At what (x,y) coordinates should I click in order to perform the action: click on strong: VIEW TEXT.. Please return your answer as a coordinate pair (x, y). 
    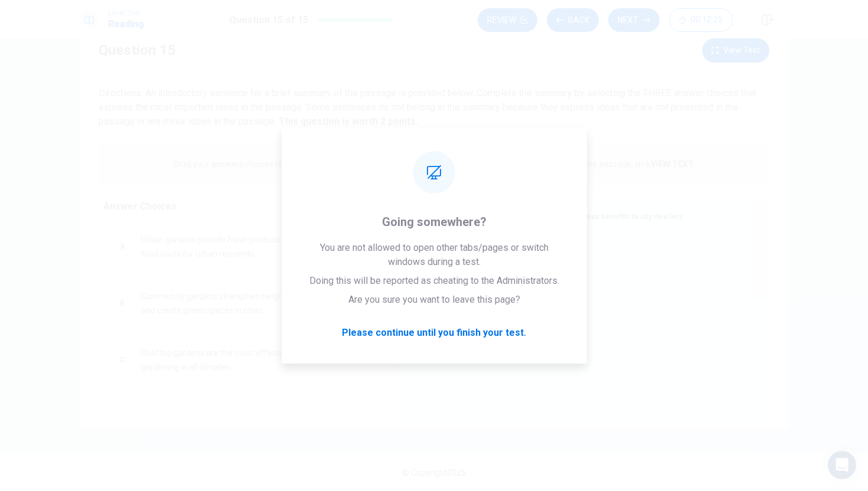
    Looking at the image, I should click on (672, 164).